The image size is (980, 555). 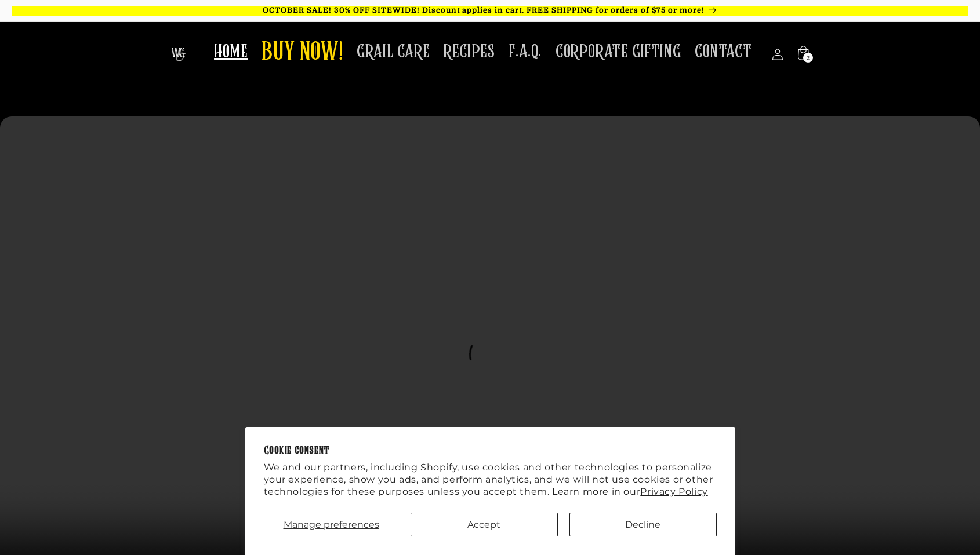 What do you see at coordinates (525, 52) in the screenshot?
I see `a: F.A.Q.` at bounding box center [525, 52].